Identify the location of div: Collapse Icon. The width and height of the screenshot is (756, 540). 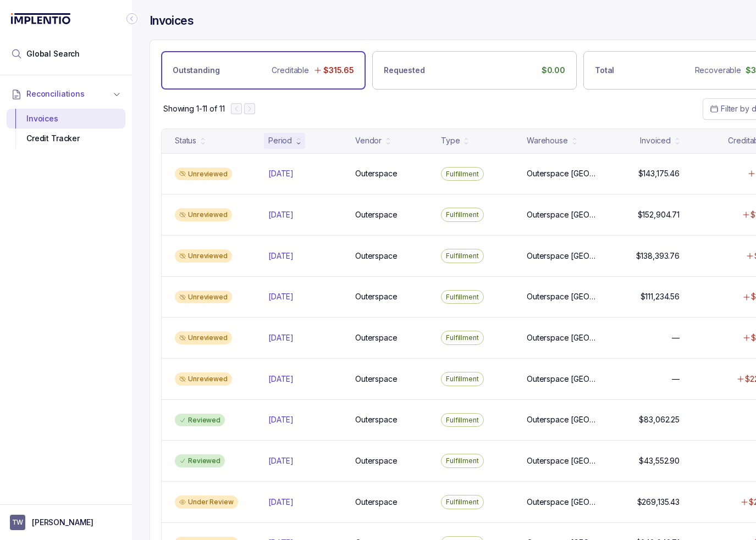
(132, 19).